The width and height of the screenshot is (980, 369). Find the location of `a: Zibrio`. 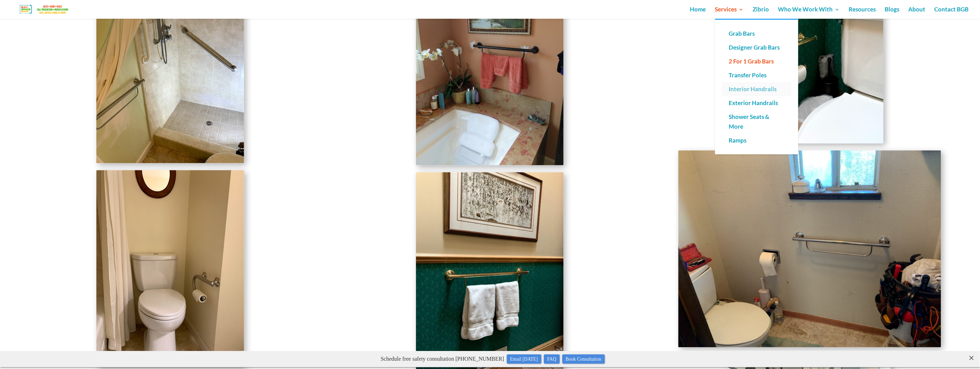

a: Zibrio is located at coordinates (761, 13).